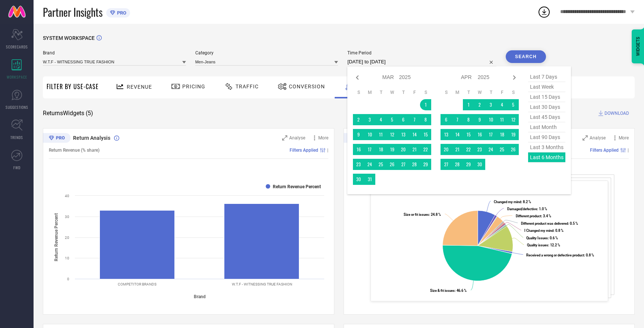 This screenshot has width=644, height=328. What do you see at coordinates (358, 179) in the screenshot?
I see `td: Sun Mar 30 2025` at bounding box center [358, 179].